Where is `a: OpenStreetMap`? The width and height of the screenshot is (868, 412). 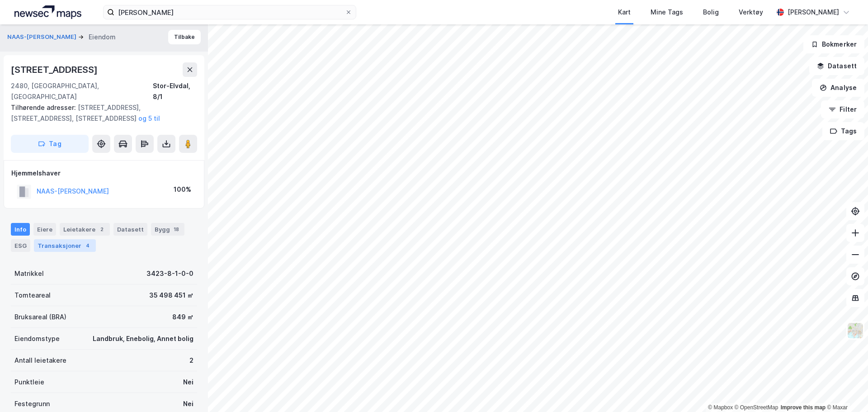
a: OpenStreetMap is located at coordinates (756, 407).